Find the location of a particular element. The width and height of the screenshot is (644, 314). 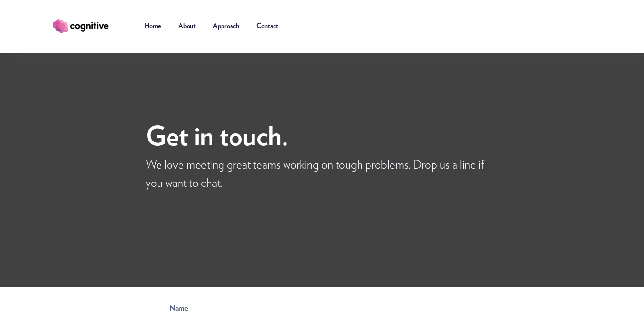

div: We love meeting great teams working on tough problems. Drop us a line if you want to chat. is located at coordinates (322, 174).